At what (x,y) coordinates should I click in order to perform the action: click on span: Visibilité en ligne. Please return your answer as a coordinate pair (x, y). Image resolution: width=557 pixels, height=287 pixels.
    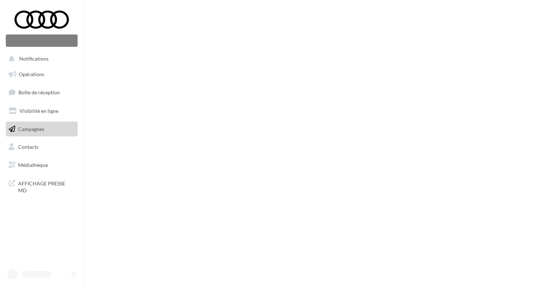
    Looking at the image, I should click on (39, 111).